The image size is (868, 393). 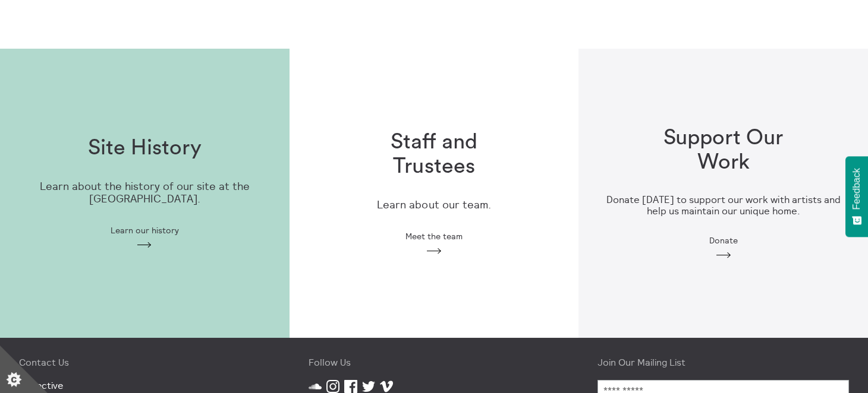 I want to click on h1: Staff and Trustees, so click(x=434, y=154).